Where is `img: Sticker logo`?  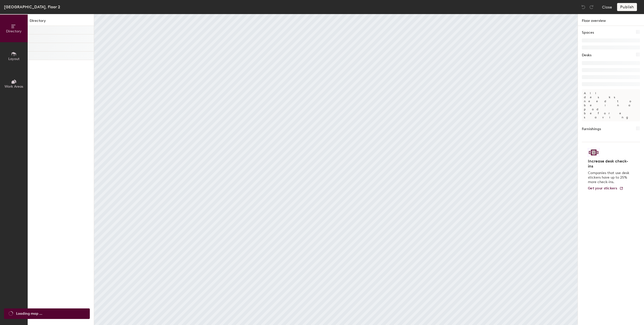 img: Sticker logo is located at coordinates (594, 153).